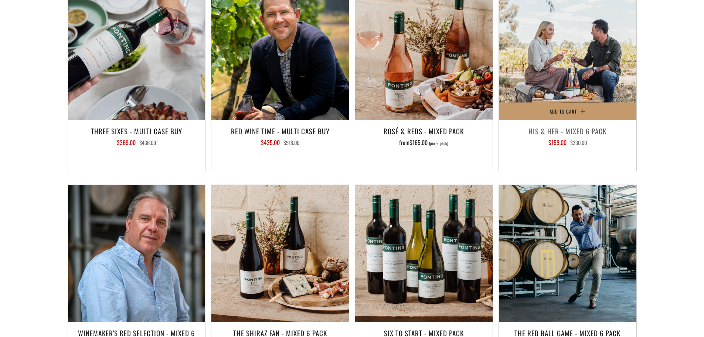 The image size is (704, 337). I want to click on h3: Three Sixes - Multi Case Buy, so click(137, 131).